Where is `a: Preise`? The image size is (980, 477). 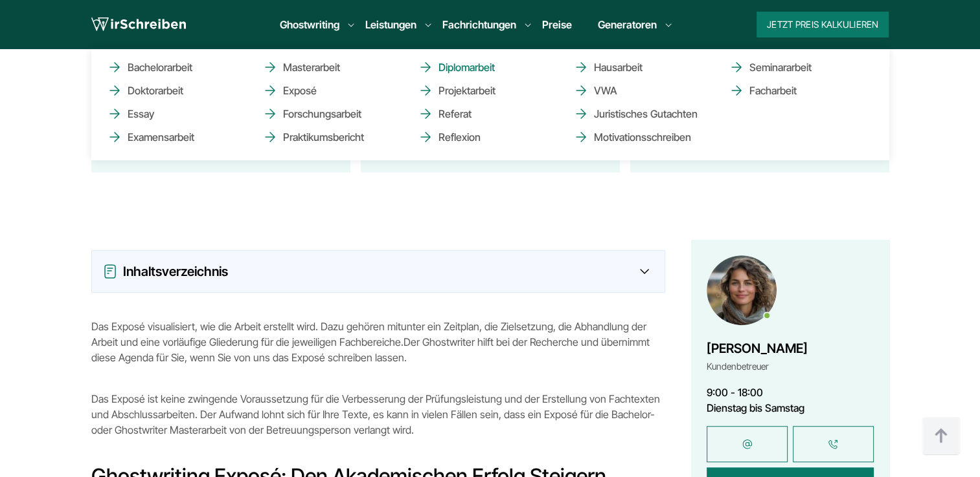
a: Preise is located at coordinates (557, 25).